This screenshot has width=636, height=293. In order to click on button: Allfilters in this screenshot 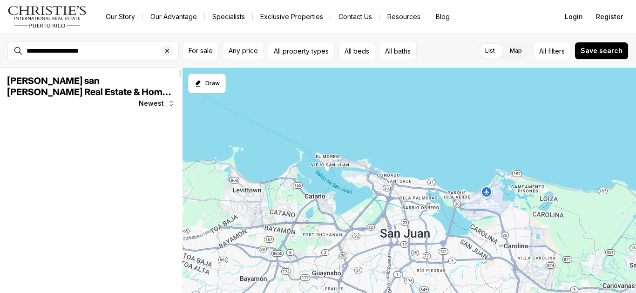, I will do `click(552, 51)`.